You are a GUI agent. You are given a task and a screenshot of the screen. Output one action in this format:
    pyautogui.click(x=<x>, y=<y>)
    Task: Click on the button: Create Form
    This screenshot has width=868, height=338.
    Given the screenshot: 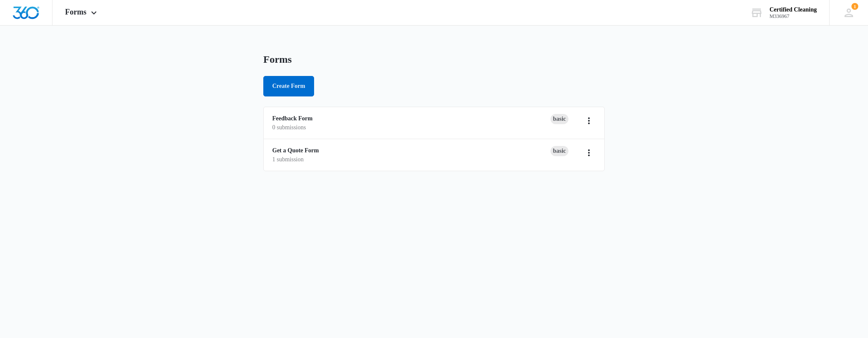 What is the action you would take?
    pyautogui.click(x=290, y=86)
    